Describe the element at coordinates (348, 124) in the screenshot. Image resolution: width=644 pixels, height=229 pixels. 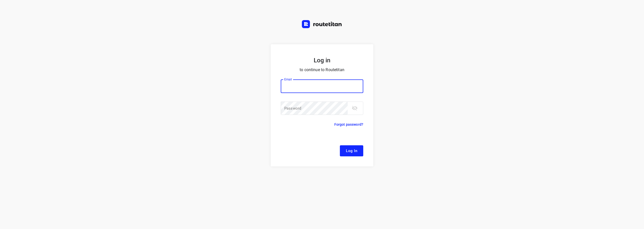
I see `p: Forgot password?` at that location.